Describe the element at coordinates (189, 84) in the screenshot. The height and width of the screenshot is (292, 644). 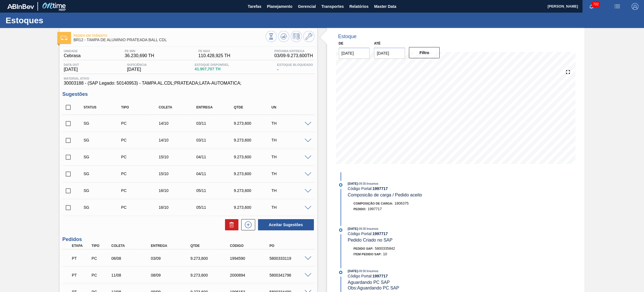
I see `span: 30003188 - (SAP Legado: 50140953) - TAMPA AL.CDL;PRATEADA;LATA-AUTOMATICA;` at that location.